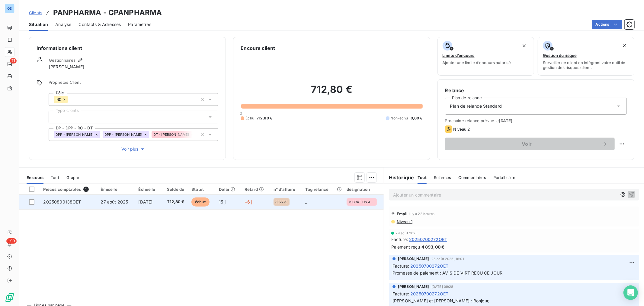 Image resolution: width=644 pixels, height=306 pixels. Describe the element at coordinates (11, 241) in the screenshot. I see `span: +99` at that location.